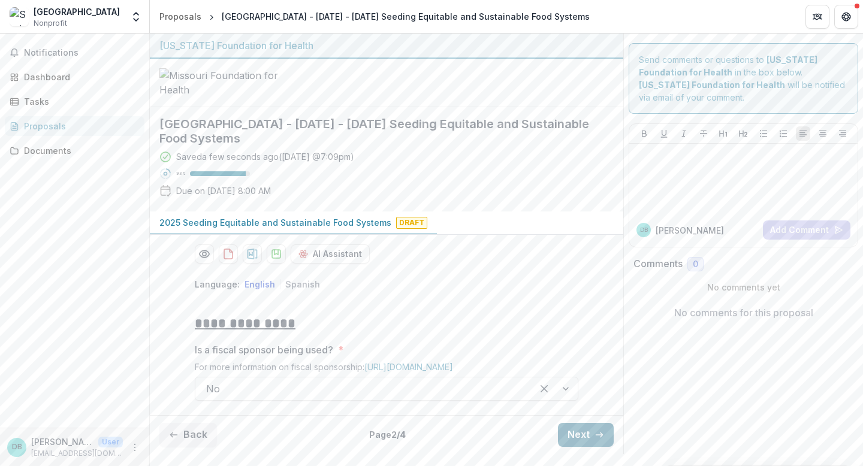  What do you see at coordinates (110, 442) in the screenshot?
I see `p: User` at bounding box center [110, 442].